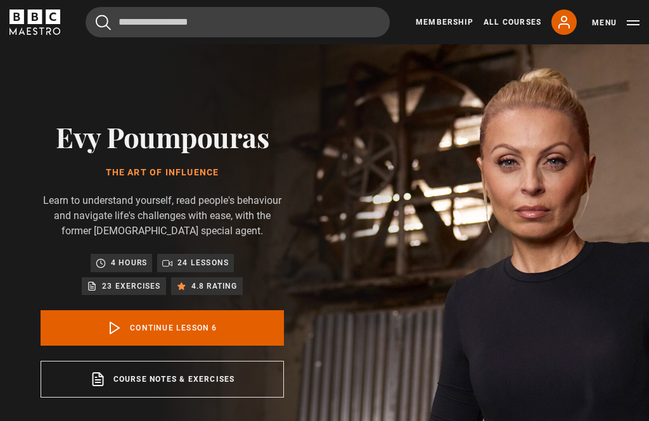  What do you see at coordinates (162, 380) in the screenshot?
I see `a: Course notes & exercises` at bounding box center [162, 380].